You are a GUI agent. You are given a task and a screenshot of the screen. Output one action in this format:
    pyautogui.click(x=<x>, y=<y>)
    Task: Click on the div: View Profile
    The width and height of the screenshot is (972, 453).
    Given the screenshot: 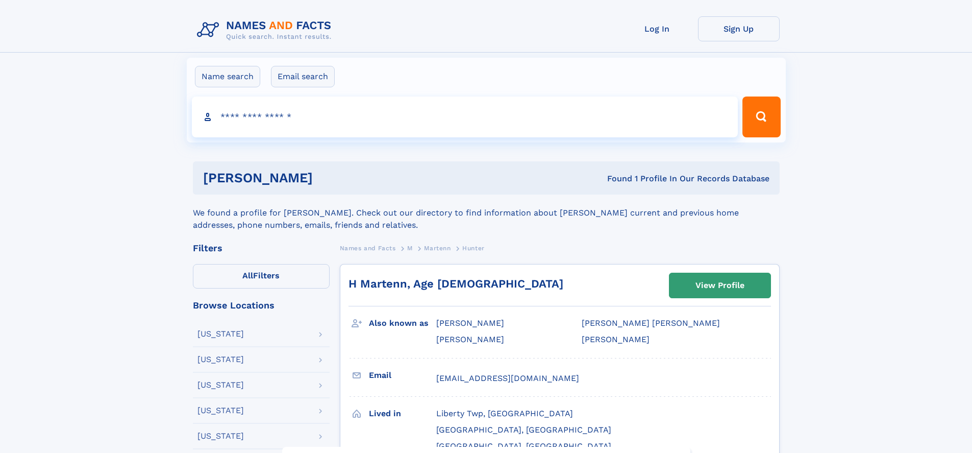 What is the action you would take?
    pyautogui.click(x=720, y=285)
    